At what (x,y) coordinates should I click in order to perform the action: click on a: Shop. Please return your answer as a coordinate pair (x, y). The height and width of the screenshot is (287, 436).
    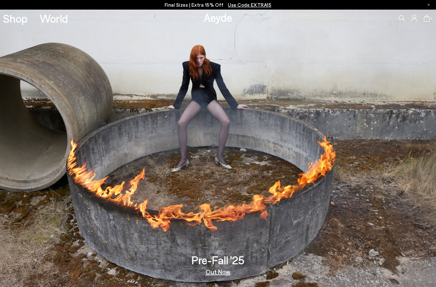
    Looking at the image, I should click on (15, 18).